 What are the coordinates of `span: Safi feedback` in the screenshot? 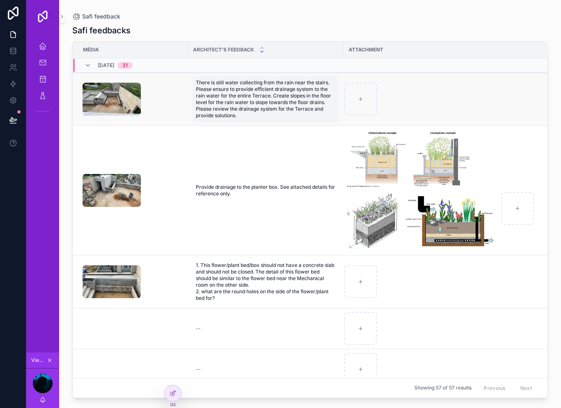 It's located at (101, 16).